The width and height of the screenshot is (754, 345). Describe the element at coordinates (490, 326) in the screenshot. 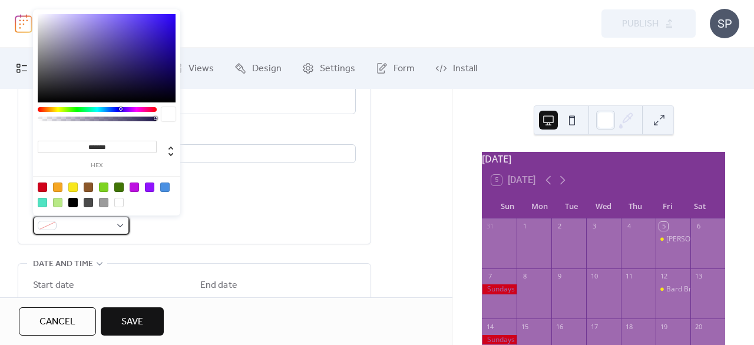

I see `div: 14` at that location.